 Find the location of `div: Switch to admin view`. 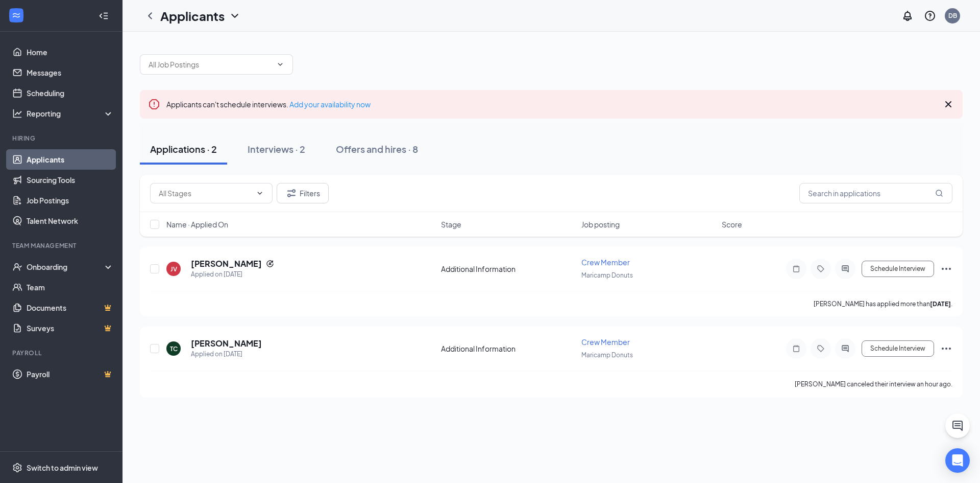

div: Switch to admin view is located at coordinates (62, 467).